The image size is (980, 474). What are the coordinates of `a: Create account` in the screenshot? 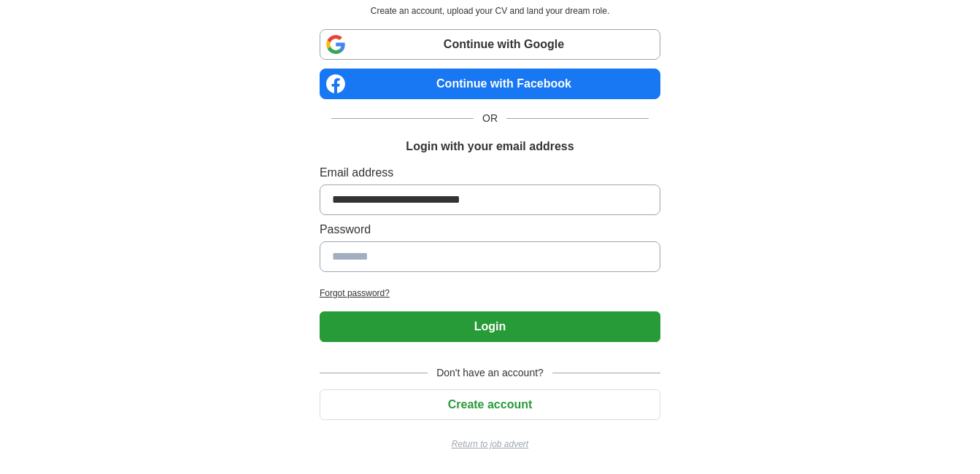 It's located at (490, 404).